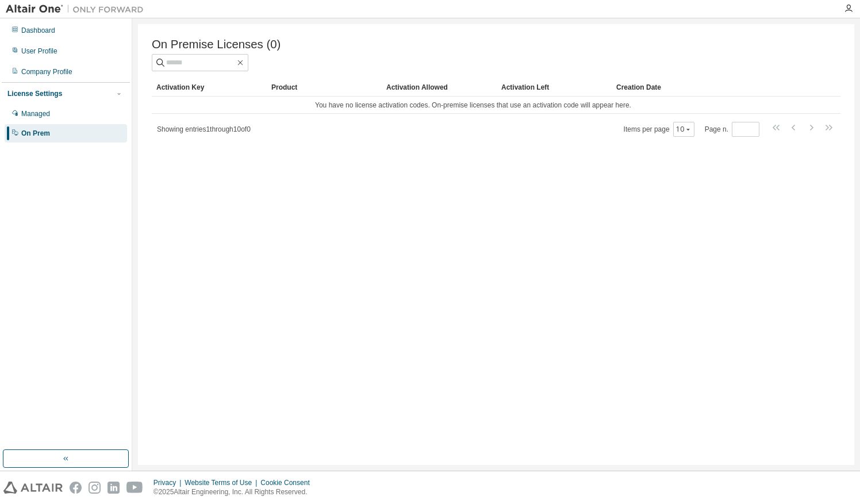 This screenshot has height=504, width=860. What do you see at coordinates (38, 31) in the screenshot?
I see `div: Dashboard` at bounding box center [38, 31].